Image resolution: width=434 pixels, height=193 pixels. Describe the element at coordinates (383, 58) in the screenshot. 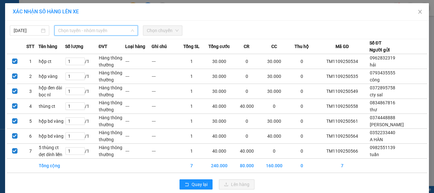

I see `span: 0962832319` at that location.